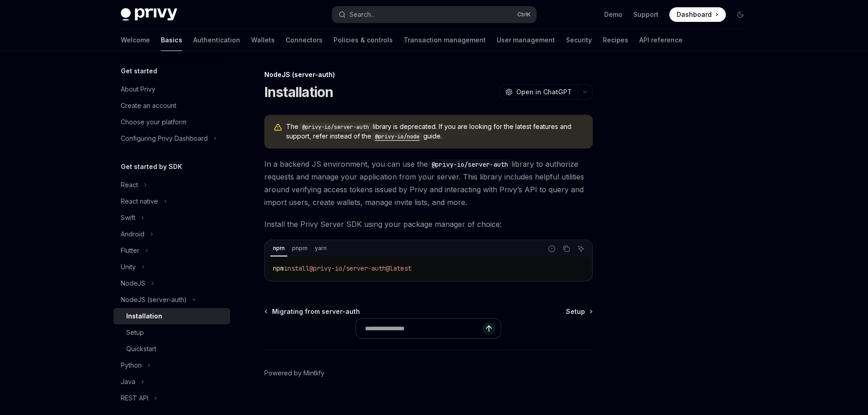 The height and width of the screenshot is (415, 868). Describe the element at coordinates (149, 106) in the screenshot. I see `div: Create an account` at that location.